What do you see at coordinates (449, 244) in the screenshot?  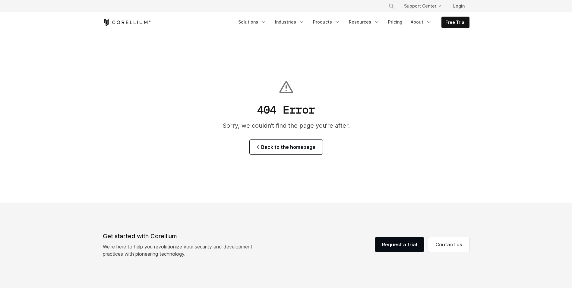 I see `a: Contact us` at bounding box center [449, 244].